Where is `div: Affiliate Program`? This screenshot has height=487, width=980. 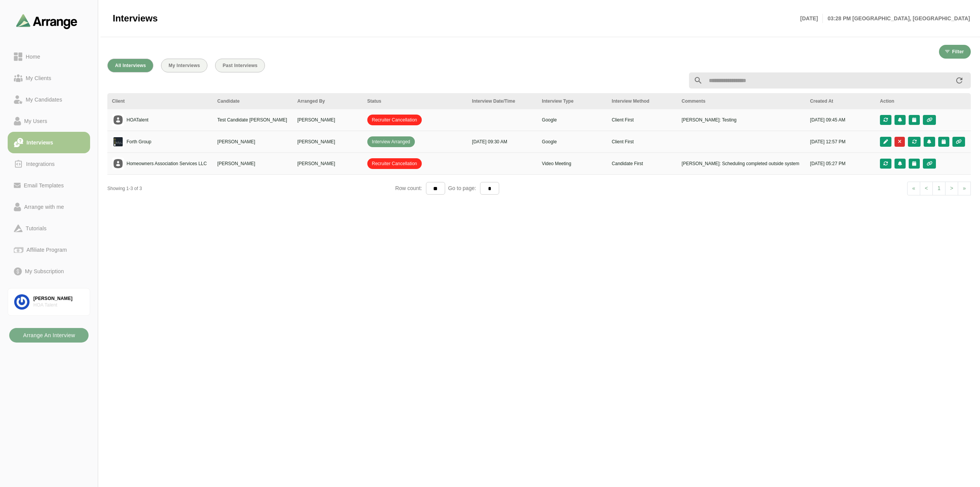 div: Affiliate Program is located at coordinates (47, 250).